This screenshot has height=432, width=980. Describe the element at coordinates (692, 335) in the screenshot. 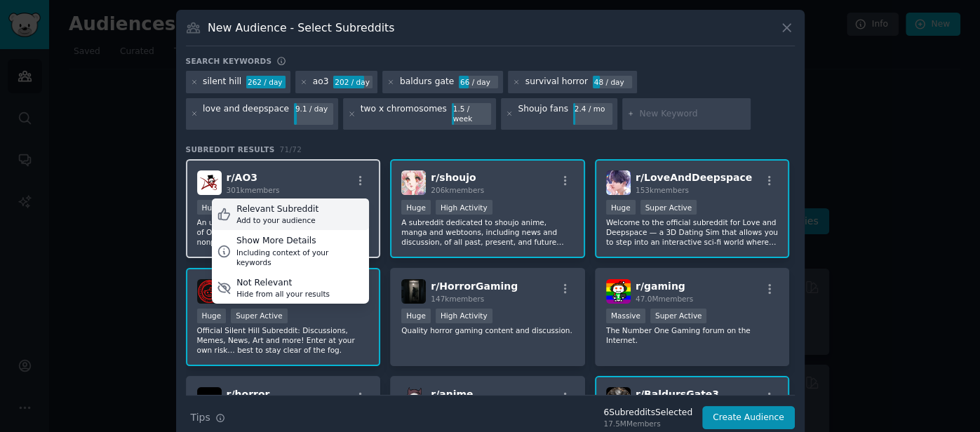

I see `p: The Number One Gaming forum on the Internet.` at that location.